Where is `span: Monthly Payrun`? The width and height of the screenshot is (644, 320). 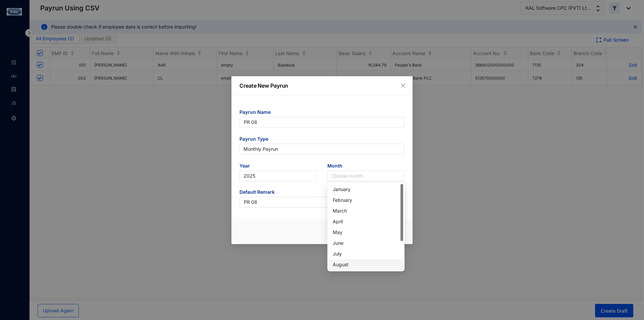 span: Monthly Payrun is located at coordinates (322, 149).